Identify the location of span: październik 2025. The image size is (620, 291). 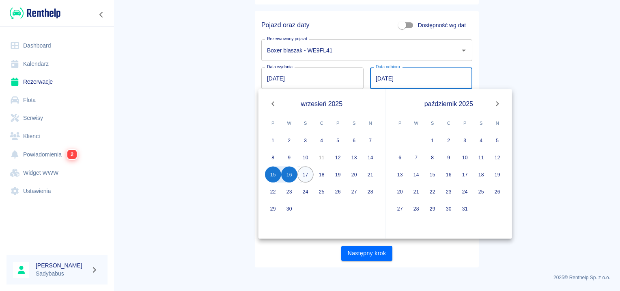
(449, 104).